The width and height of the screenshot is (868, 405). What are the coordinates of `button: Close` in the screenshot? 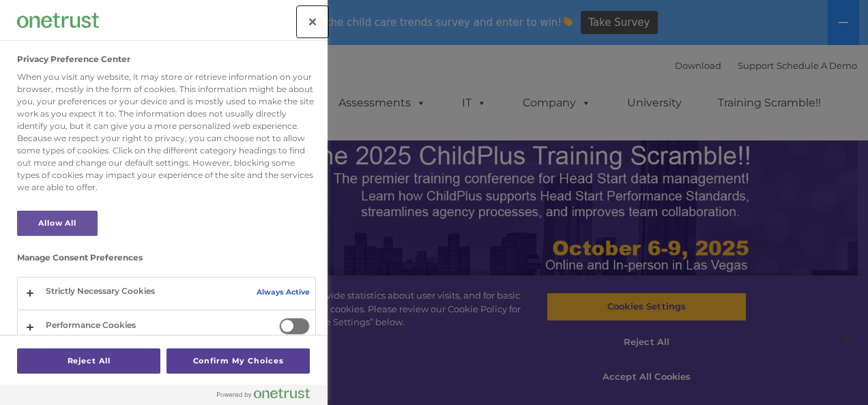 It's located at (313, 22).